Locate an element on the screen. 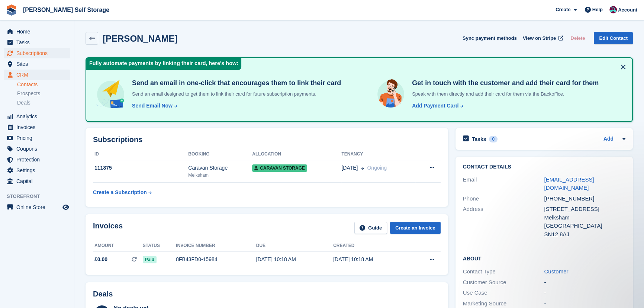 Image resolution: width=644 pixels, height=308 pixels. span: Caravan Storage is located at coordinates (279, 168).